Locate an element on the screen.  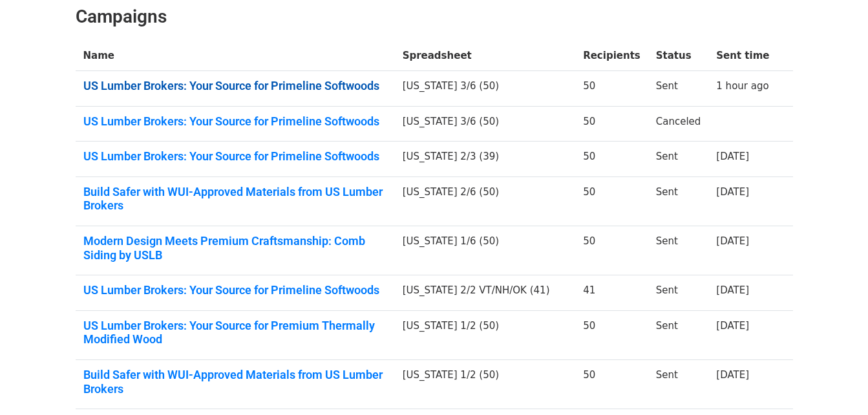
div: Chat Widget is located at coordinates (836, 384).